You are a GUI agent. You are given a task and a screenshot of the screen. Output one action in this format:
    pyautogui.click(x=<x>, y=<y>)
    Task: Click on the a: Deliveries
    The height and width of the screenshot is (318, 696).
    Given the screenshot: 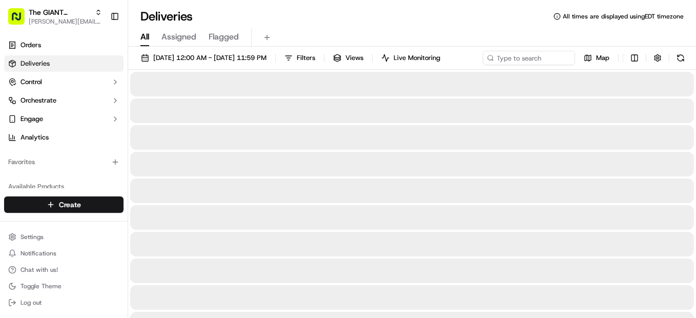 What is the action you would take?
    pyautogui.click(x=64, y=64)
    